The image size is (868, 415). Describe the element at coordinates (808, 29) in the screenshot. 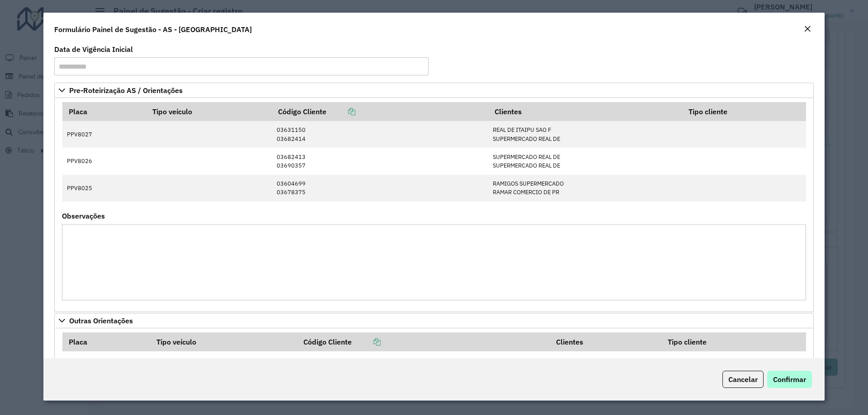

I see `button: Close` at that location.